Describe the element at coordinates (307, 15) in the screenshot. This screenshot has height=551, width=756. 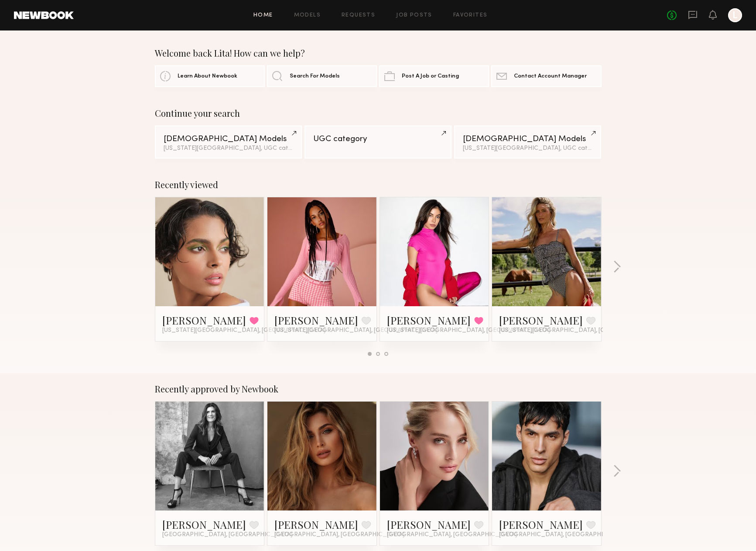
I see `a: Models` at that location.